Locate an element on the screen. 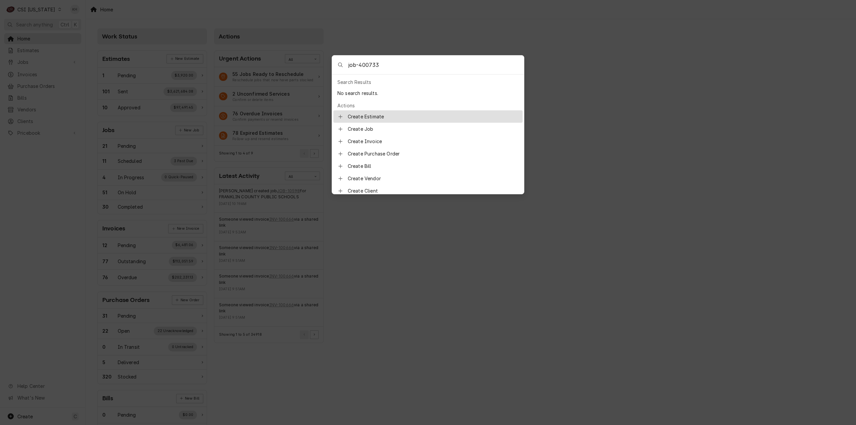 The height and width of the screenshot is (425, 856). div: Actions is located at coordinates (428, 105).